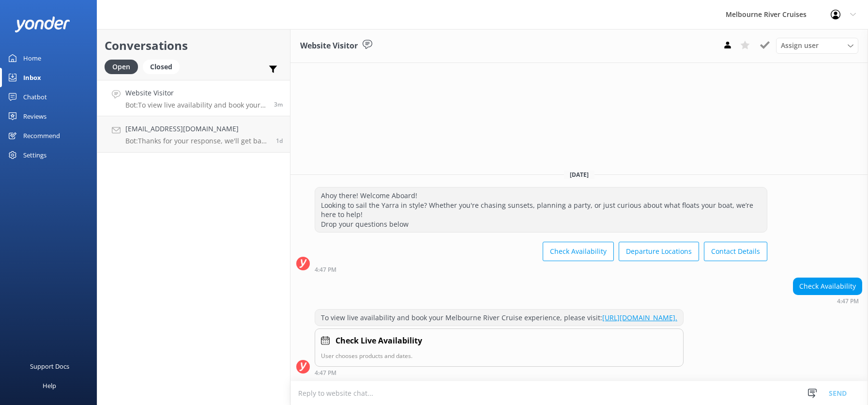 Image resolution: width=868 pixels, height=405 pixels. Describe the element at coordinates (161, 67) in the screenshot. I see `div: Closed` at that location.